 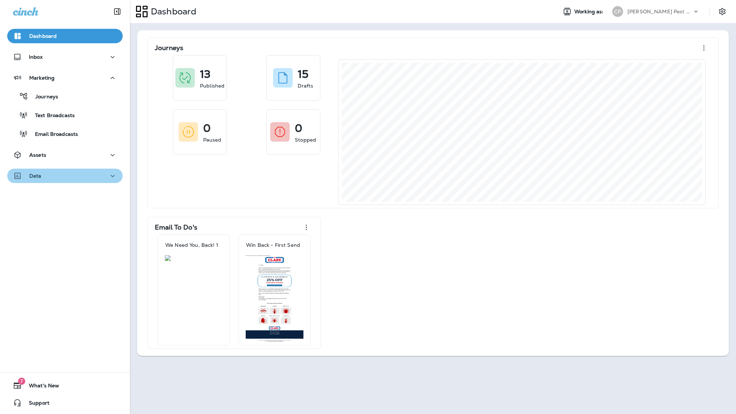 I want to click on button: Dashboard, so click(x=65, y=36).